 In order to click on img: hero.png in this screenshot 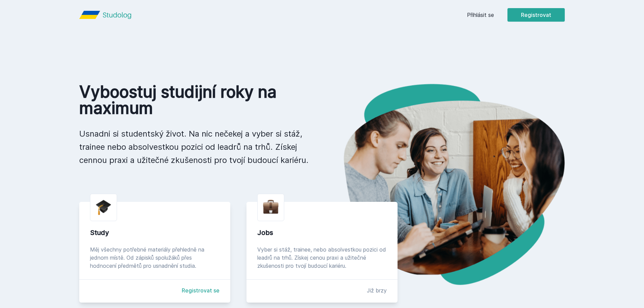, I will do `click(444, 184)`.